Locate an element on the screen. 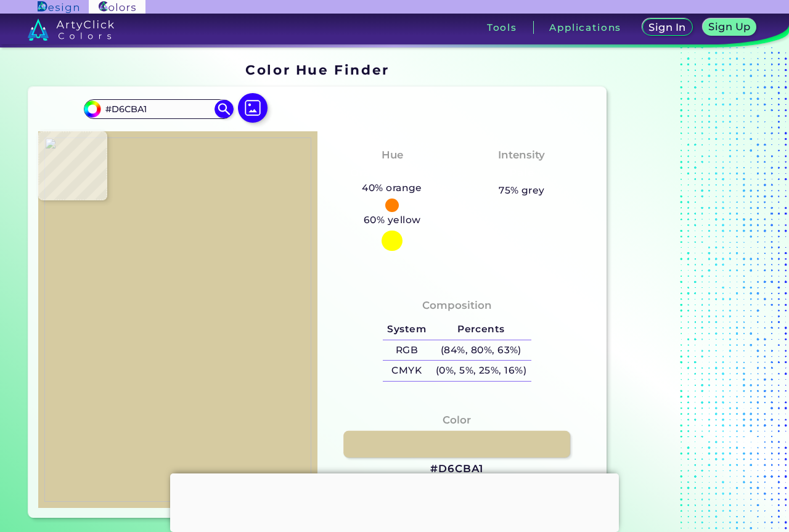 The height and width of the screenshot is (532, 789). h5: (84%, 80%, 63%) is located at coordinates (481, 350).